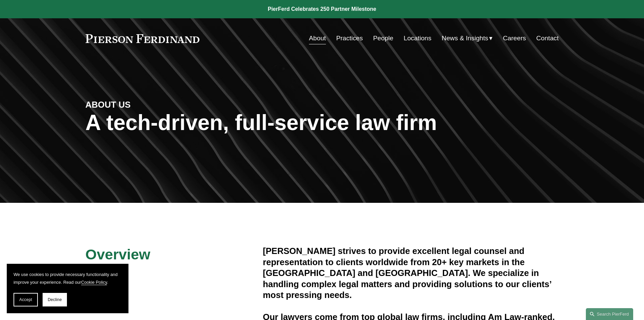 Image resolution: width=644 pixels, height=320 pixels. Describe the element at coordinates (55, 300) in the screenshot. I see `button: Decline` at that location.